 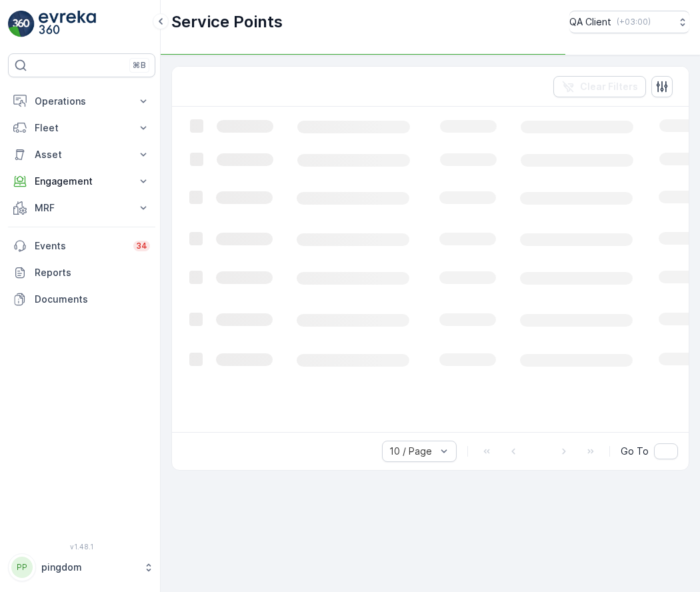 What do you see at coordinates (81, 299) in the screenshot?
I see `a: Documents` at bounding box center [81, 299].